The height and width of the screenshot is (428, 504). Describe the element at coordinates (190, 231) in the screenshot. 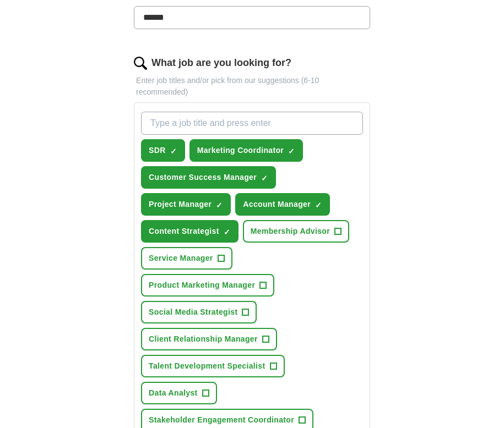

I see `button: Content Strategist✓` at that location.